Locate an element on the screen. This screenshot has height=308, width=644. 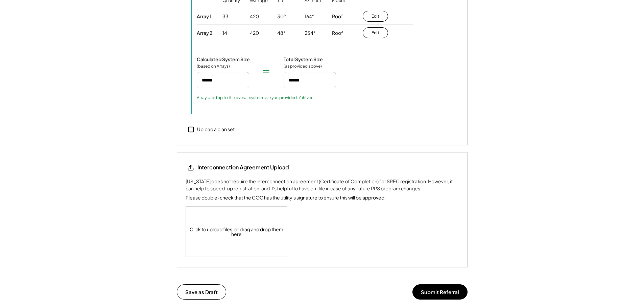
div: 30° is located at coordinates (282, 17).